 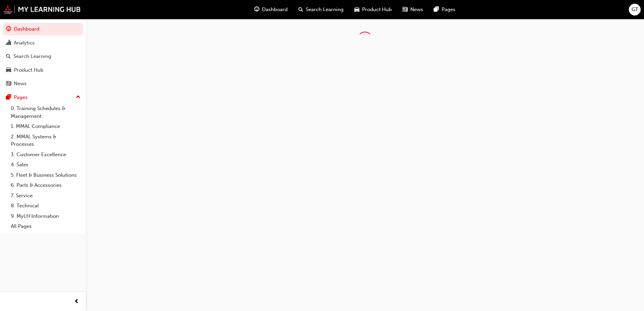 I want to click on a: Dashboard, so click(x=43, y=29).